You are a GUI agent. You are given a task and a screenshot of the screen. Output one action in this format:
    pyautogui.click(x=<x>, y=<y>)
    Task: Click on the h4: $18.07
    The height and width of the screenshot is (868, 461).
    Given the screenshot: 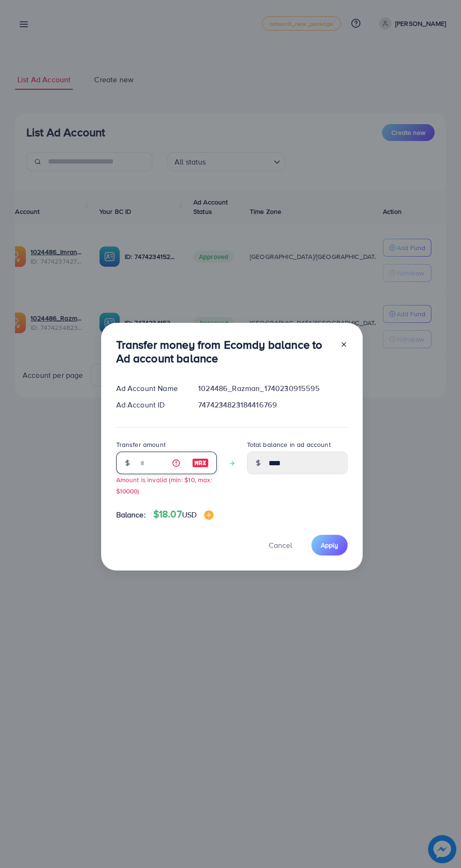 What is the action you would take?
    pyautogui.click(x=184, y=514)
    